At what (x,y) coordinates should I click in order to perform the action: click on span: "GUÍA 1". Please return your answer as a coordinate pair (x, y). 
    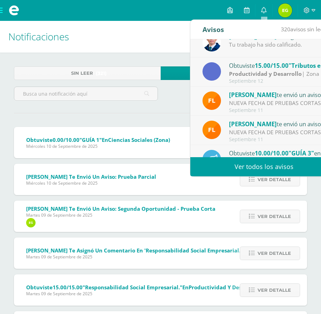
    Looking at the image, I should click on (90, 140).